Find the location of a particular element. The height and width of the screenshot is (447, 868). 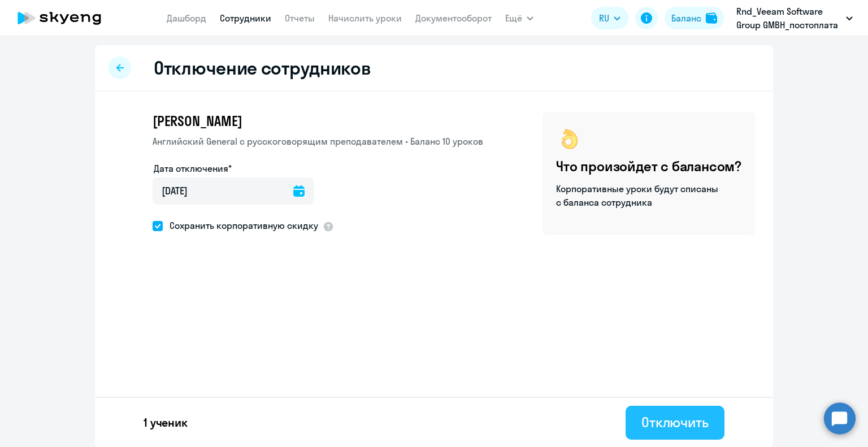

span: Ещё is located at coordinates (514, 18).